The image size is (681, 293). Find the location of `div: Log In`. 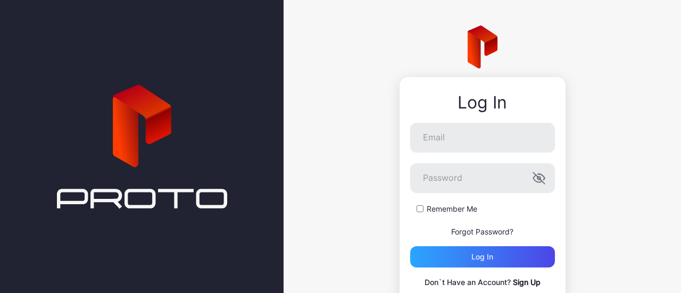

div: Log In is located at coordinates (483, 103).